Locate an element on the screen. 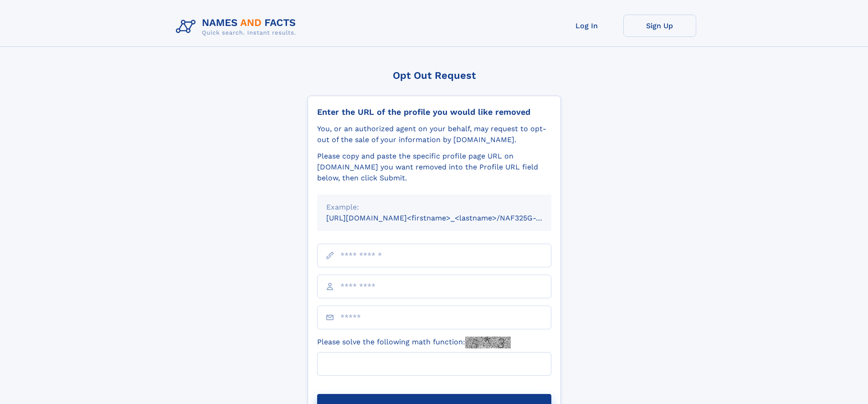 This screenshot has height=404, width=868. div: Example: is located at coordinates (434, 207).